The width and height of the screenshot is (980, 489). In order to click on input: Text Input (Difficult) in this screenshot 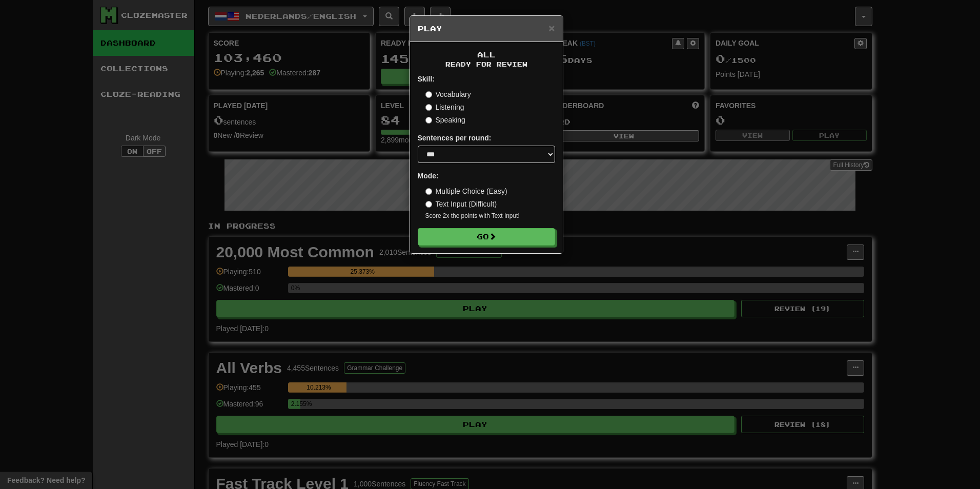, I will do `click(428, 204)`.